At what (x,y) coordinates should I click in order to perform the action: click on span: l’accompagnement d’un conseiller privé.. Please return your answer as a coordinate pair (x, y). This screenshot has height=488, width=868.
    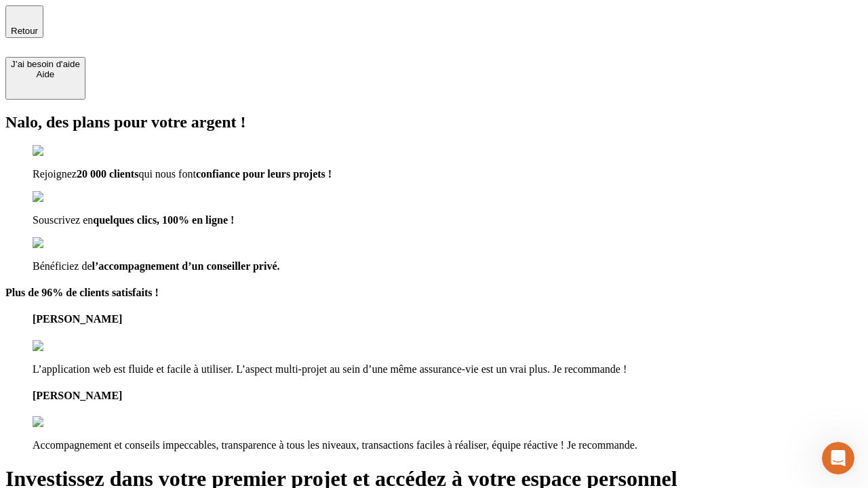
    Looking at the image, I should click on (186, 266).